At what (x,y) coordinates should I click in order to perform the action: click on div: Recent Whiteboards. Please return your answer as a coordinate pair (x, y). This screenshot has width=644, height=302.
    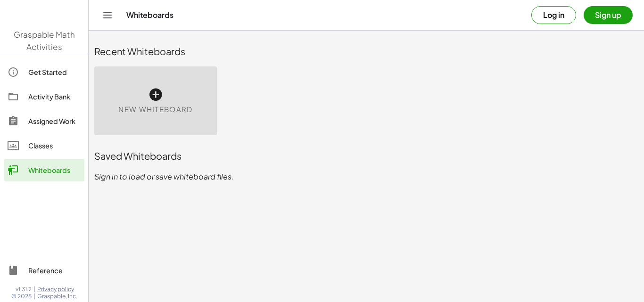
    Looking at the image, I should click on (366, 52).